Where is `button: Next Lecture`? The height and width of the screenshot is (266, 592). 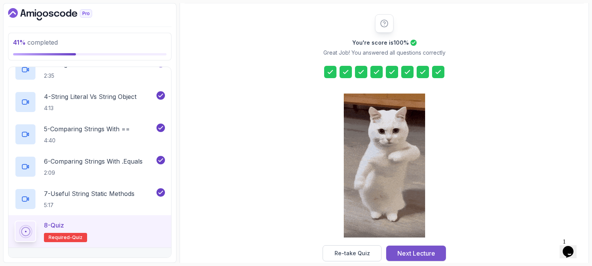
button: Next Lecture is located at coordinates (416, 253).